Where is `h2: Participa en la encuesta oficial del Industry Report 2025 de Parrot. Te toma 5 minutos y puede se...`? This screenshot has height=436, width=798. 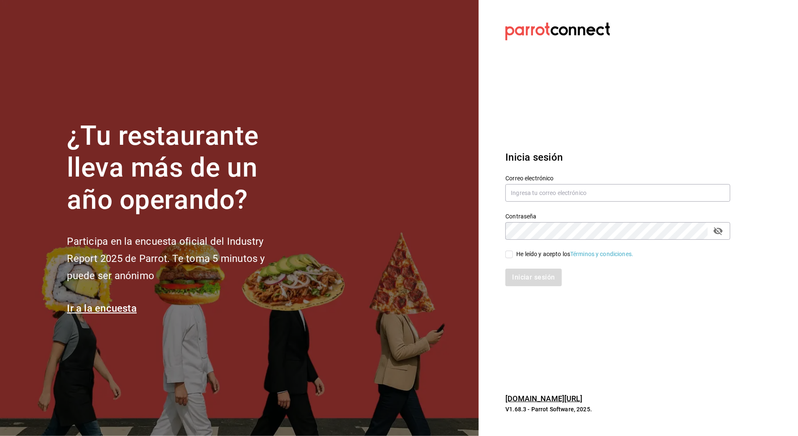 h2: Participa en la encuesta oficial del Industry Report 2025 de Parrot. Te toma 5 minutos y puede se... is located at coordinates (180, 258).